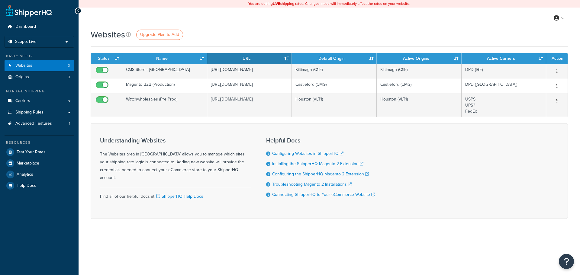  Describe the element at coordinates (321, 174) in the screenshot. I see `a: Configuring the ShipperHQ Magento 2 Extension` at that location.